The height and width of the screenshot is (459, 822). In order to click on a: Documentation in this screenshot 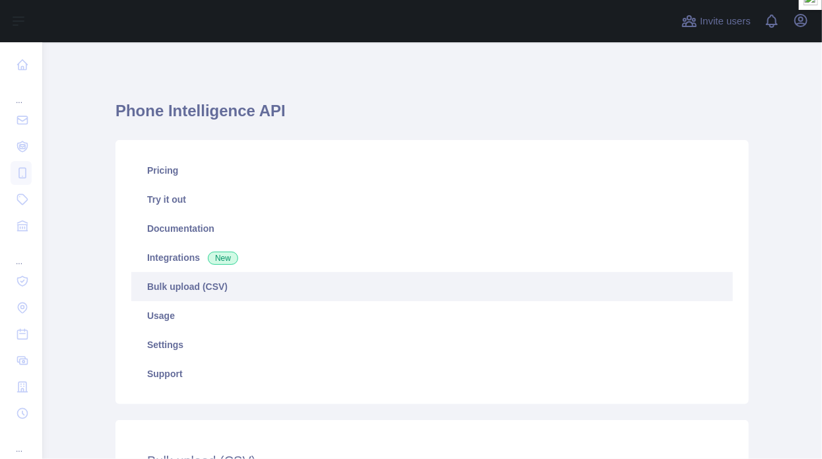, I will do `click(432, 228)`.